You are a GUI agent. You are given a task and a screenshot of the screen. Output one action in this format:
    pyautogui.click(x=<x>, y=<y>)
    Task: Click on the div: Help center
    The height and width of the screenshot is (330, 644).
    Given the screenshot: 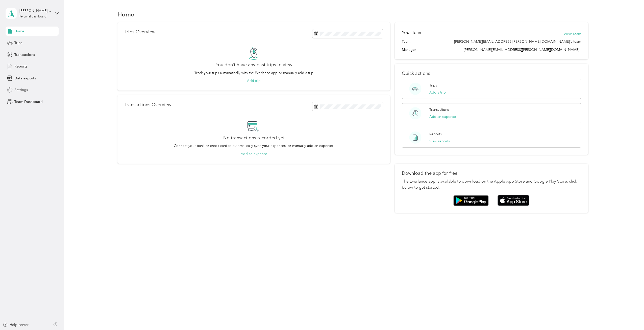 What is the action you would take?
    pyautogui.click(x=16, y=325)
    